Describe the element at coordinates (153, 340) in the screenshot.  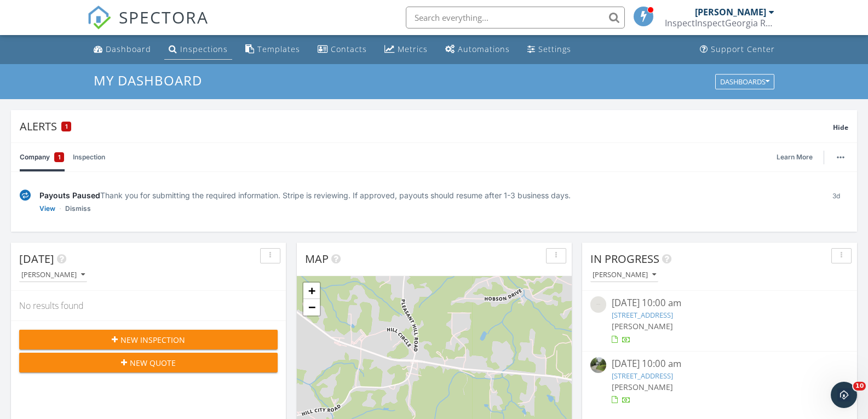
I see `span: New Inspection` at that location.